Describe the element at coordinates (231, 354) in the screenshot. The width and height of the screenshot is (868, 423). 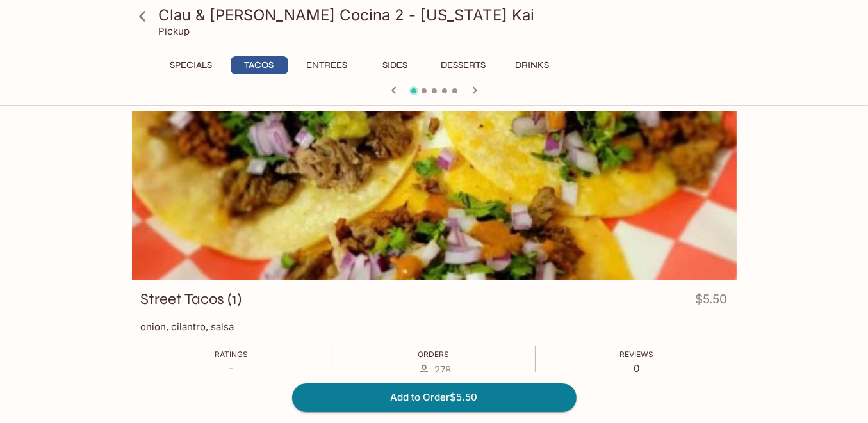
I see `span: Ratings` at that location.